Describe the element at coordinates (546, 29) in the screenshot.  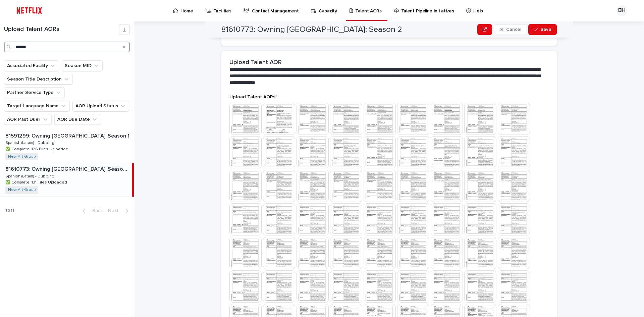
I see `span: Save` at that location.